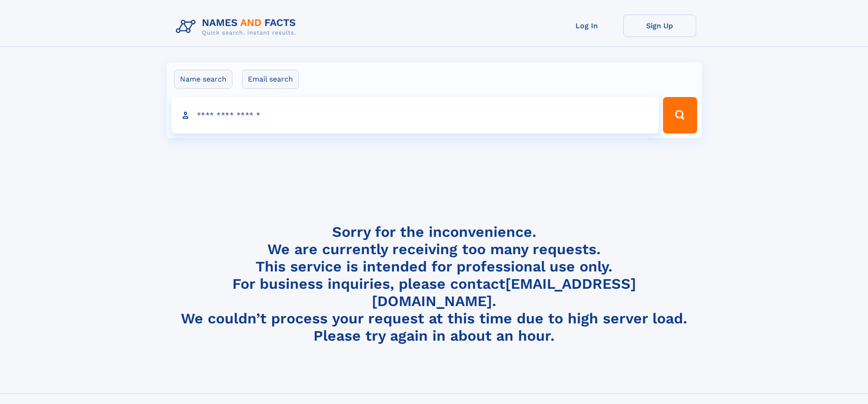 This screenshot has height=404, width=868. What do you see at coordinates (270, 79) in the screenshot?
I see `label: Email search` at bounding box center [270, 79].